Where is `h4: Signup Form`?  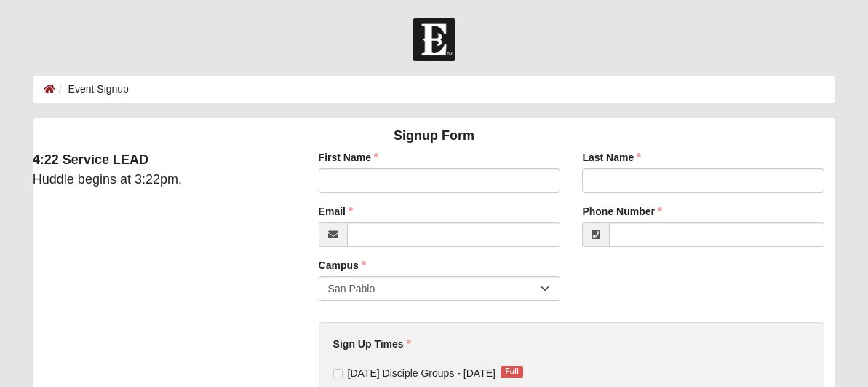 h4: Signup Form is located at coordinates (434, 136).